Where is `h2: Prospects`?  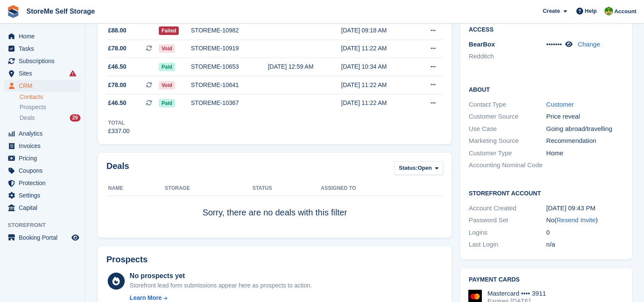
h2: Prospects is located at coordinates (127, 259).